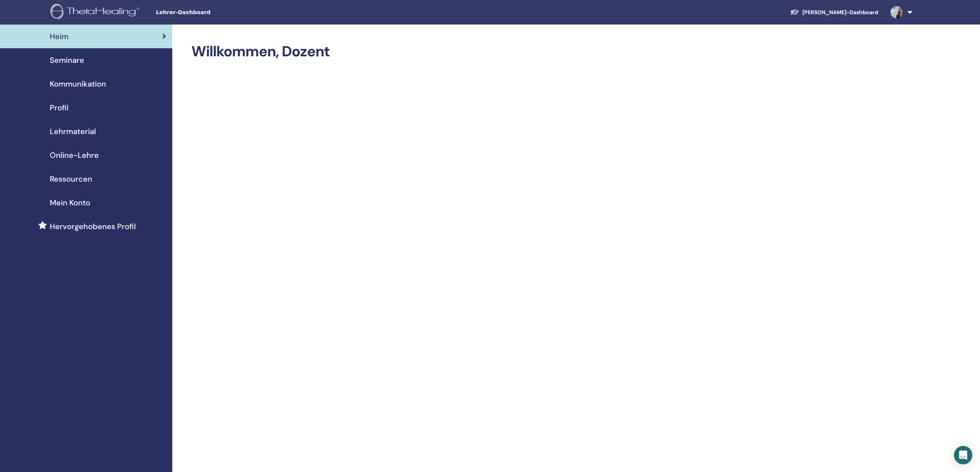 The image size is (980, 472). What do you see at coordinates (897, 12) in the screenshot?
I see `img: default.jpg` at bounding box center [897, 12].